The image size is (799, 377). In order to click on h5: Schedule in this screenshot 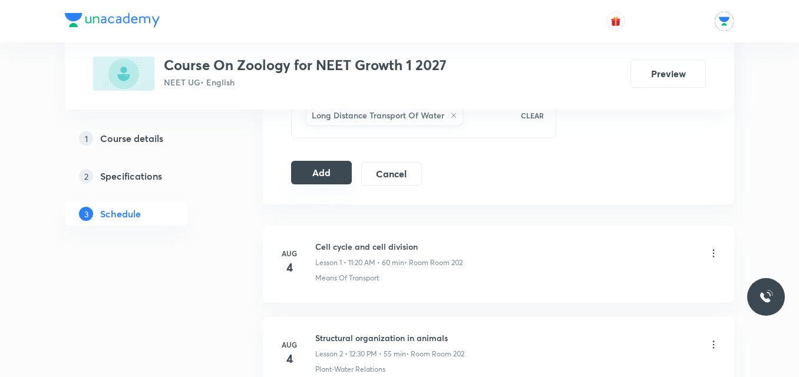, I will do `click(120, 214)`.